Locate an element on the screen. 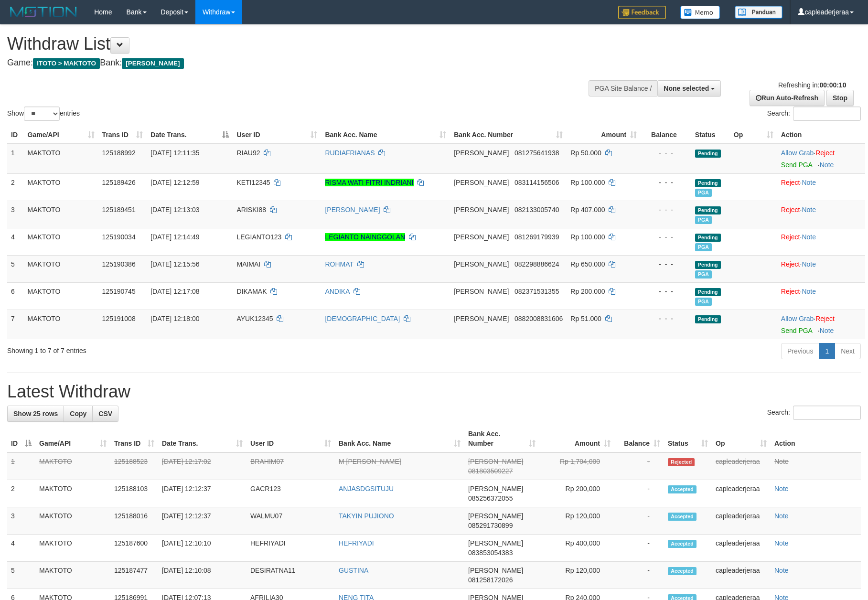  td: Rp 200,000 is located at coordinates (576, 493).